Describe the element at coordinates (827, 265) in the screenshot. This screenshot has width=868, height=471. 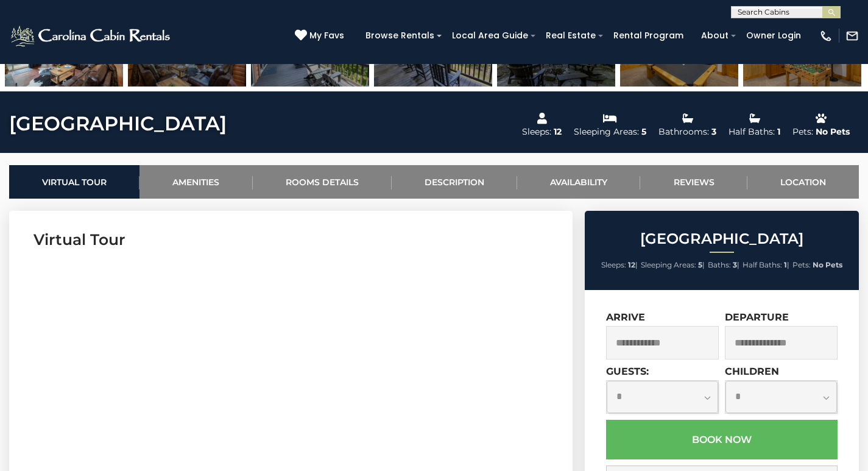
I see `strong: No Pets` at that location.